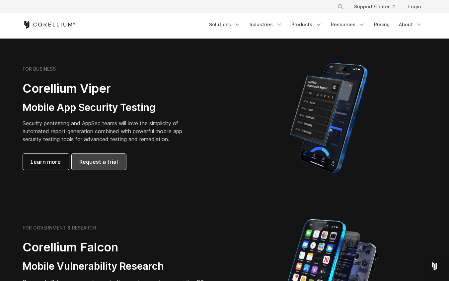 This screenshot has width=449, height=281. I want to click on a: Request a trial, so click(99, 162).